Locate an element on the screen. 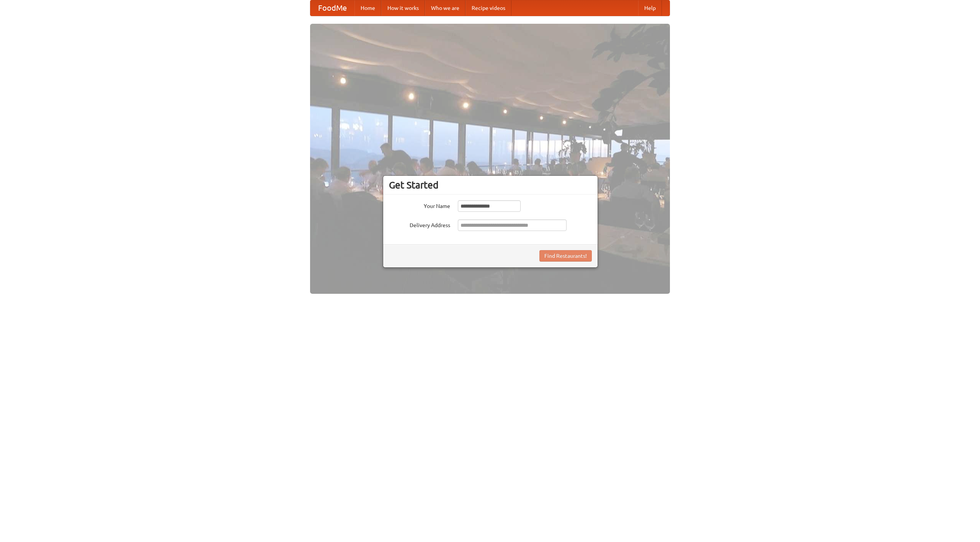 The height and width of the screenshot is (542, 980). a: Home is located at coordinates (368, 8).